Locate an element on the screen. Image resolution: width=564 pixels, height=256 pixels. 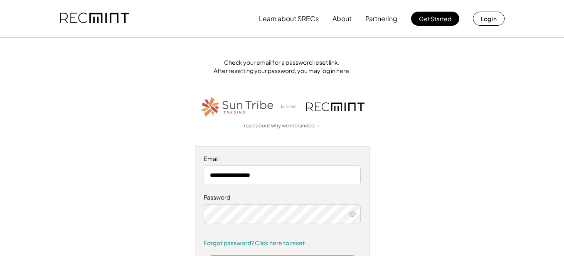
button: About is located at coordinates (342, 19).